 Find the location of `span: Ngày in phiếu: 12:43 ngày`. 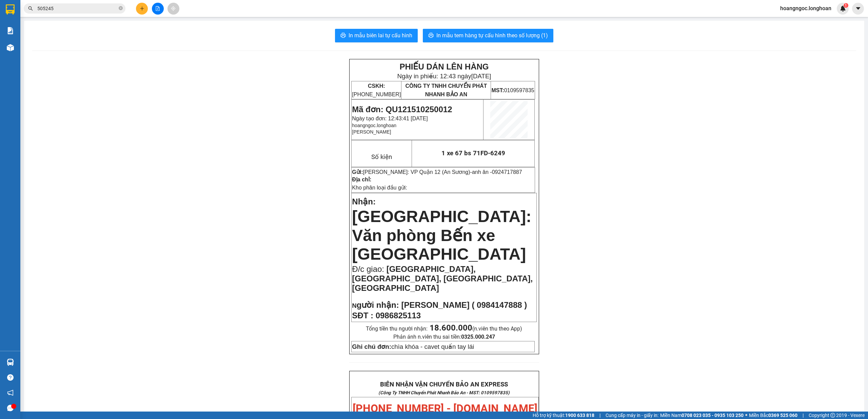

span: Ngày in phiếu: 12:43 ngày is located at coordinates (444, 76).